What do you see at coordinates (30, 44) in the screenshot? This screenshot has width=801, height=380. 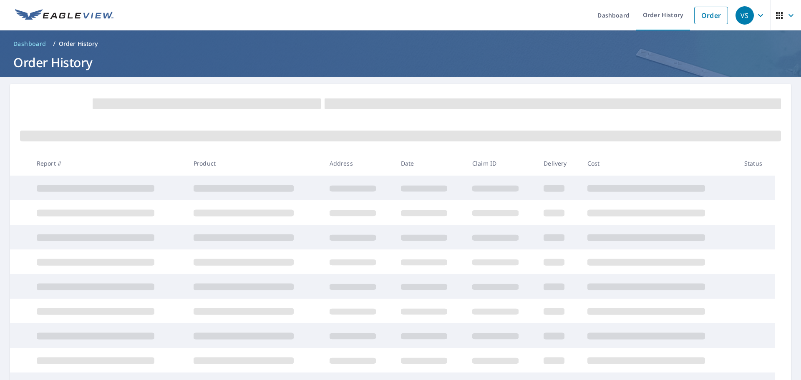 I see `span: Dashboard` at bounding box center [30, 44].